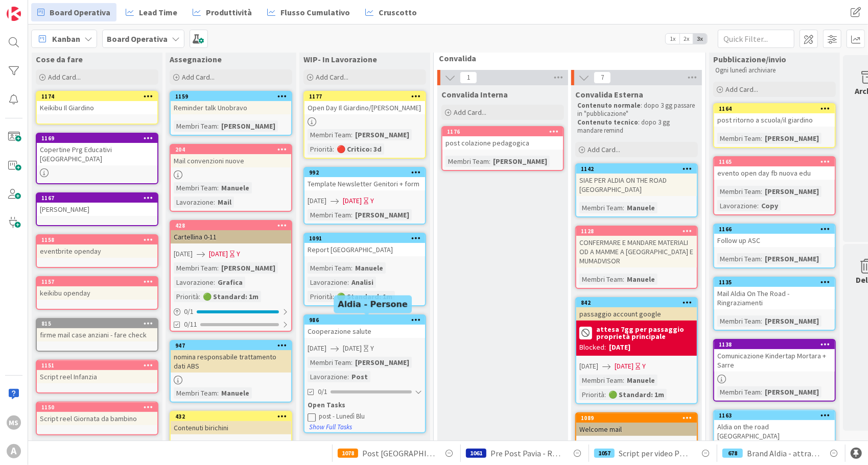  What do you see at coordinates (390, 12) in the screenshot?
I see `a: Cruscotto` at bounding box center [390, 12].